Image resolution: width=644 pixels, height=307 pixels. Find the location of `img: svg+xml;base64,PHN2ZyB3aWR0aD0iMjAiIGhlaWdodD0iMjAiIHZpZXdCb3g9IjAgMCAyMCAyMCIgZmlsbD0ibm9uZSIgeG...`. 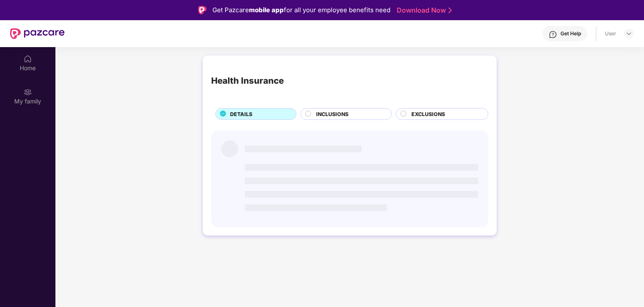

img: svg+xml;base64,PHN2ZyB3aWR0aD0iMjAiIGhlaWdodD0iMjAiIHZpZXdCb3g9IjAgMCAyMCAyMCIgZmlsbD0ibm9uZSIgeG... is located at coordinates (28, 92).